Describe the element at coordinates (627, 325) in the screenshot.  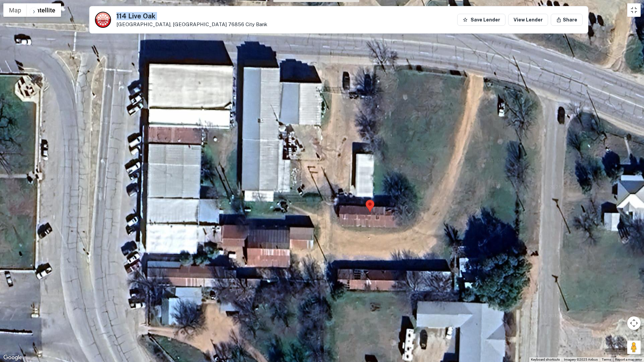
I see `div: Chat Widget` at that location.